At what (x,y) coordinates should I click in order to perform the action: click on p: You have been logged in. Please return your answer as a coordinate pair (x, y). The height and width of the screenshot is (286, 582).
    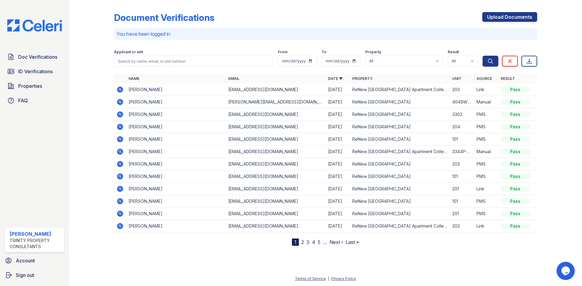
    Looking at the image, I should click on (325, 34).